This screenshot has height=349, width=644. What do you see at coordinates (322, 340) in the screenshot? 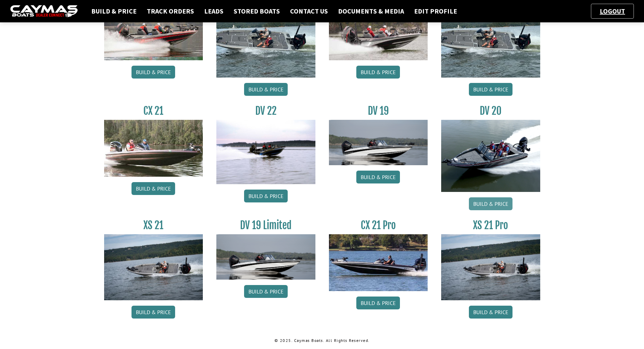
I see `p: © 2025. Caymas Boats. All Rights Reserved.` at bounding box center [322, 340].